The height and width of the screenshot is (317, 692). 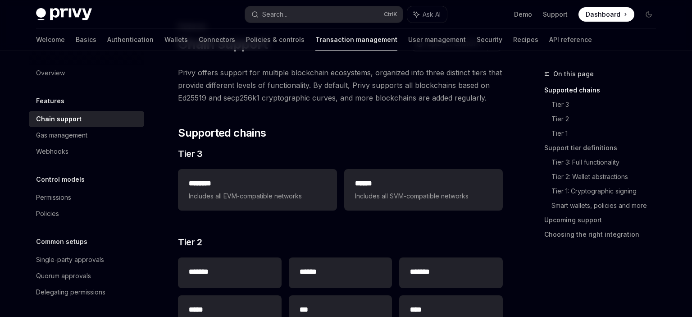 What do you see at coordinates (424, 196) in the screenshot?
I see `span: Includes all SVM-compatible networks` at bounding box center [424, 196].